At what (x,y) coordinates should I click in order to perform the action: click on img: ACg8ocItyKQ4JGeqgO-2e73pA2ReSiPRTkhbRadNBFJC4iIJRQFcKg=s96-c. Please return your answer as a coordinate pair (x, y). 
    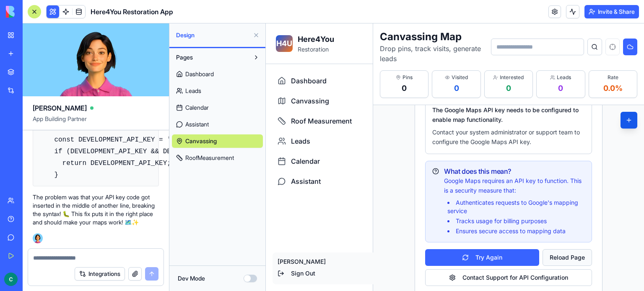
    Looking at the image, I should click on (11, 279).